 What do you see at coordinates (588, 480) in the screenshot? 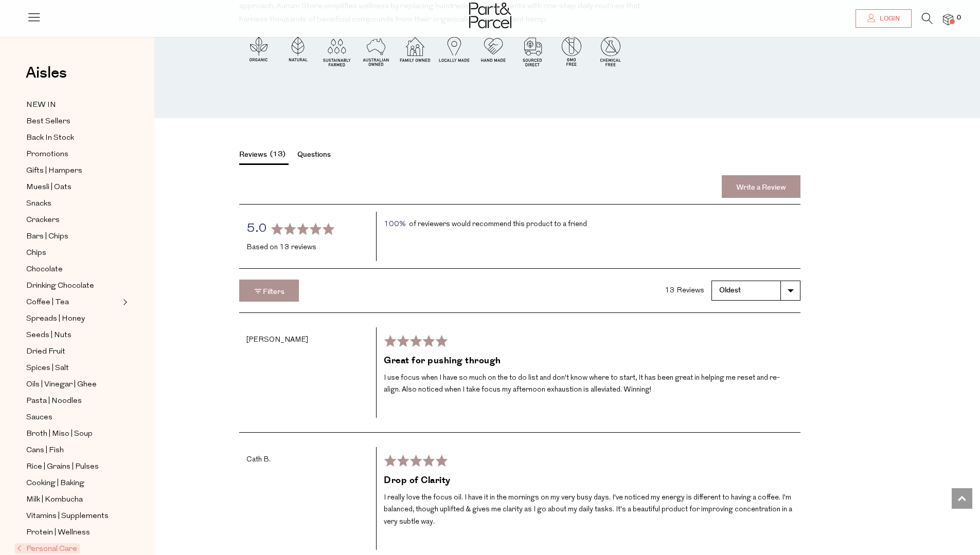
I see `h2: Drop of Clarity` at bounding box center [588, 480].